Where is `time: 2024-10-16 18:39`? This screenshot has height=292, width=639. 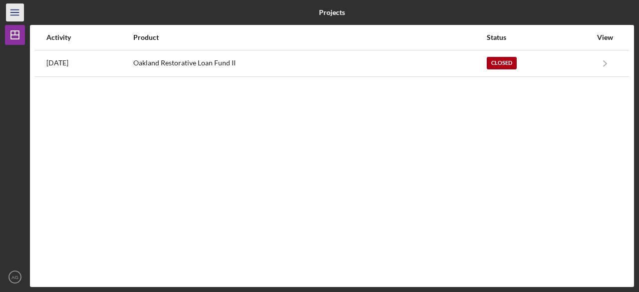 time: 2024-10-16 18:39 is located at coordinates (57, 63).